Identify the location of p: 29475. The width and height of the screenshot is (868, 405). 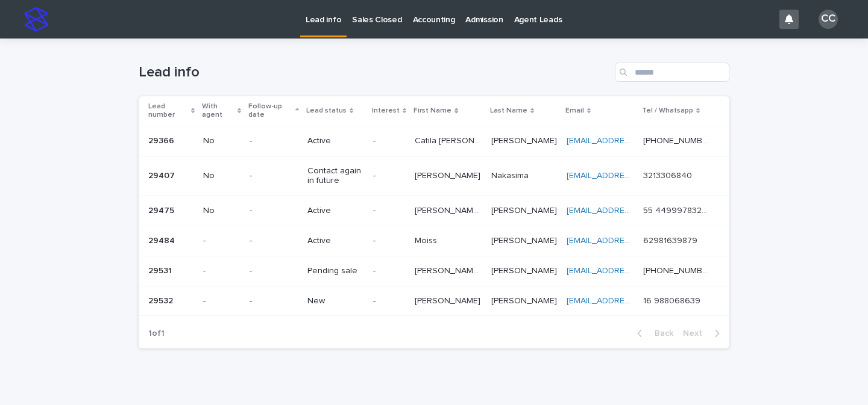
(162, 210).